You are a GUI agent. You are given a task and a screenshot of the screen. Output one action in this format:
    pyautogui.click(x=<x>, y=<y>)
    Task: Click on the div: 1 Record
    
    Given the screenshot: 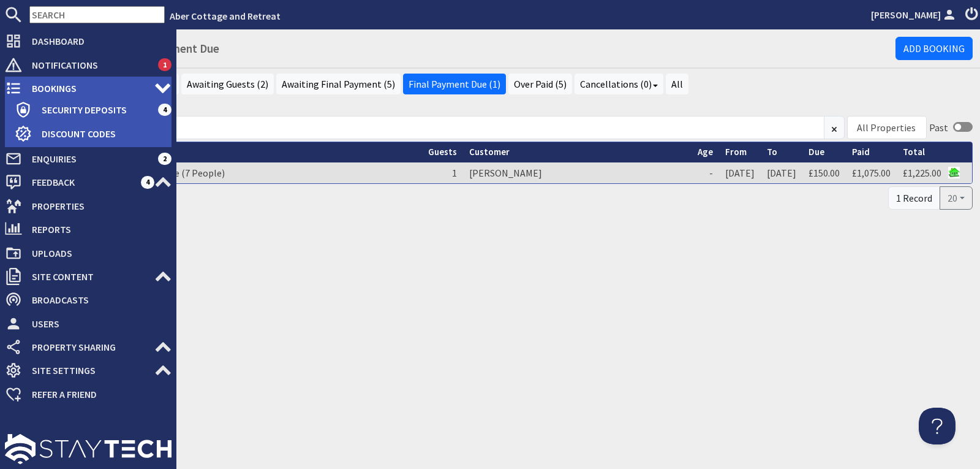 What is the action you would take?
    pyautogui.click(x=914, y=198)
    